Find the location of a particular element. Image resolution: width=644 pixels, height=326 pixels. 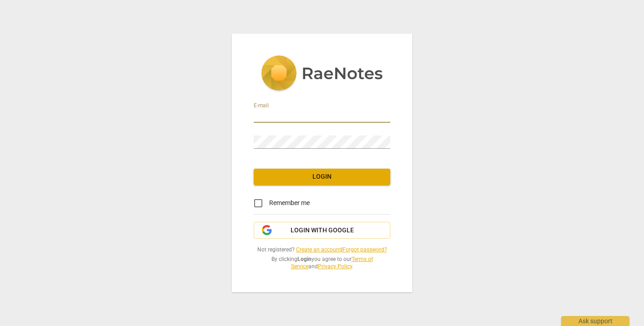

b: Login is located at coordinates (304, 259).